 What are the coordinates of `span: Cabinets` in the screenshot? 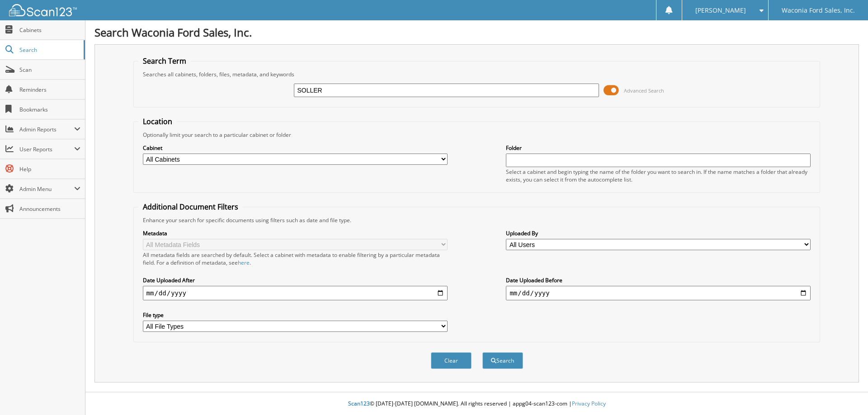 It's located at (50, 30).